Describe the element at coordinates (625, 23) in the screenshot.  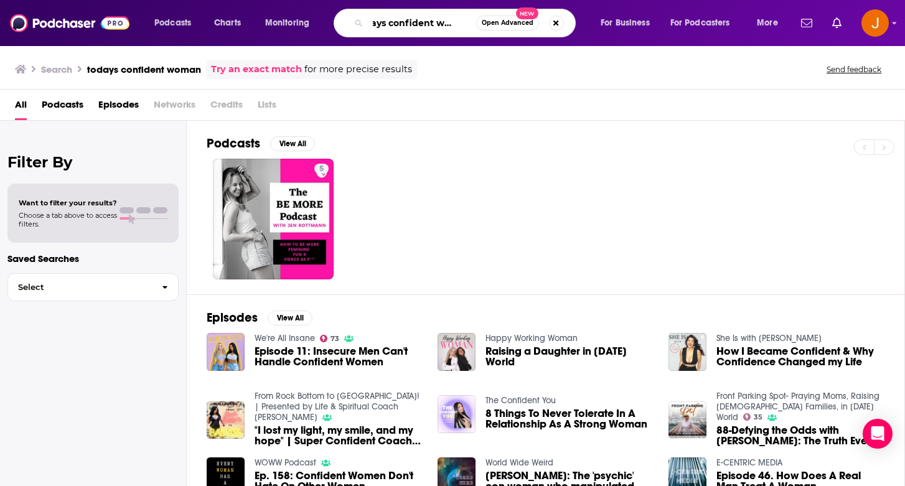
I see `span: For Business` at that location.